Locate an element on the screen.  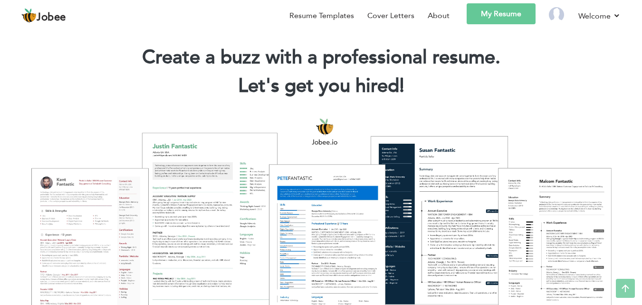
img: jobee.io is located at coordinates (29, 16).